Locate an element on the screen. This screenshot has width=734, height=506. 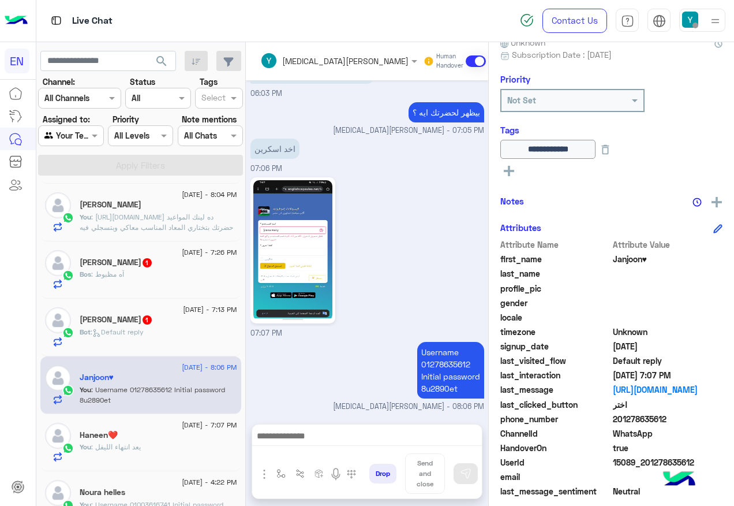
p: 14/9/2025, 7:05 PM is located at coordinates (446, 112).